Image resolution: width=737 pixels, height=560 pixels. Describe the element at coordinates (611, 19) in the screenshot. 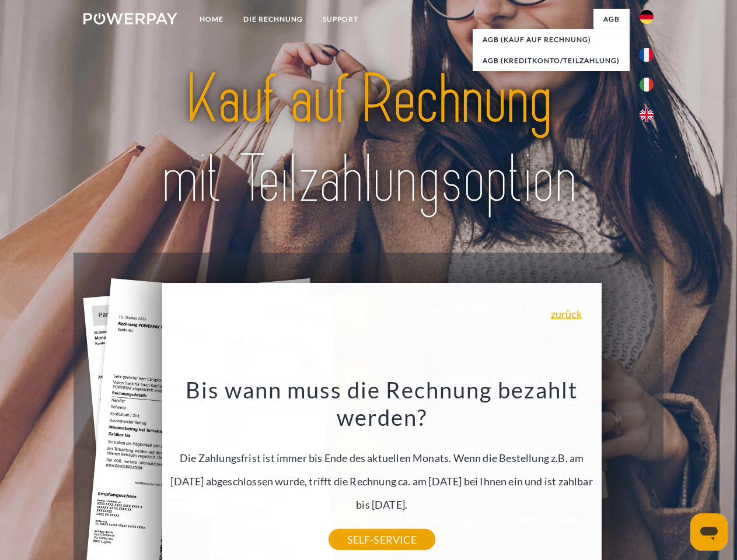

I see `a: agb` at that location.